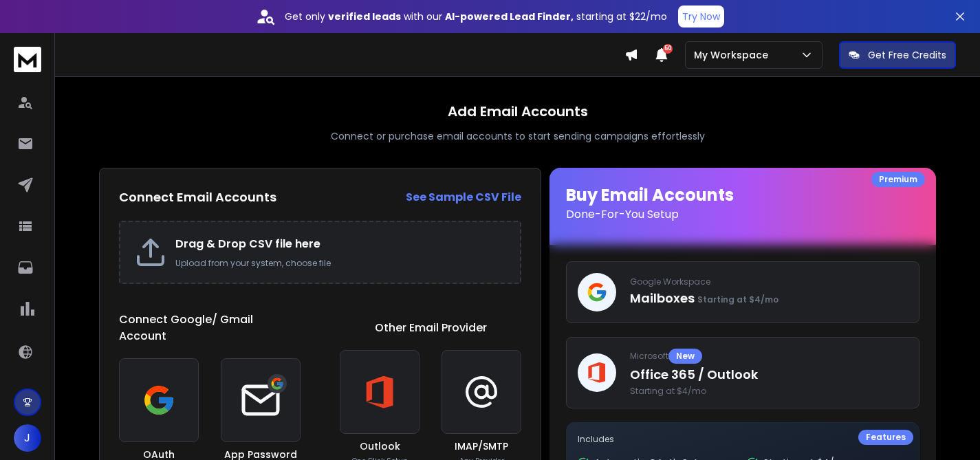 This screenshot has height=460, width=980. I want to click on strong: verified leads, so click(364, 17).